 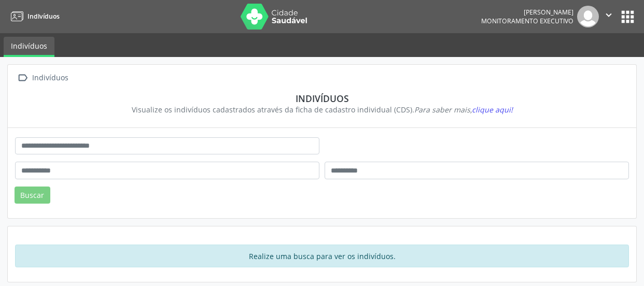 I want to click on i: Para saber mais,, so click(x=464, y=109).